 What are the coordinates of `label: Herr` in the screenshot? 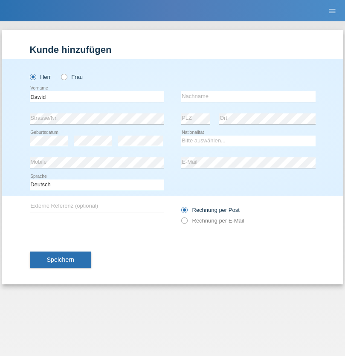 It's located at (41, 77).